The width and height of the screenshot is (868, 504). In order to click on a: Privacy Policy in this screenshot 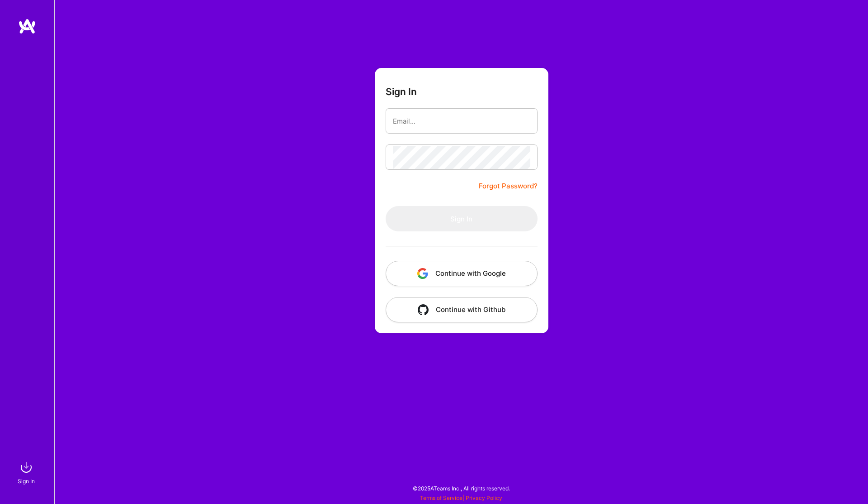, I will do `click(484, 498)`.